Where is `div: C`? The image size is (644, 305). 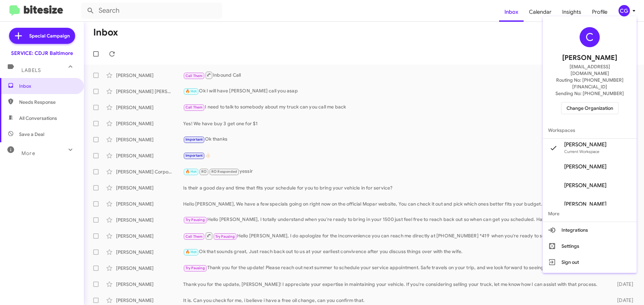
div: C is located at coordinates (590, 37).